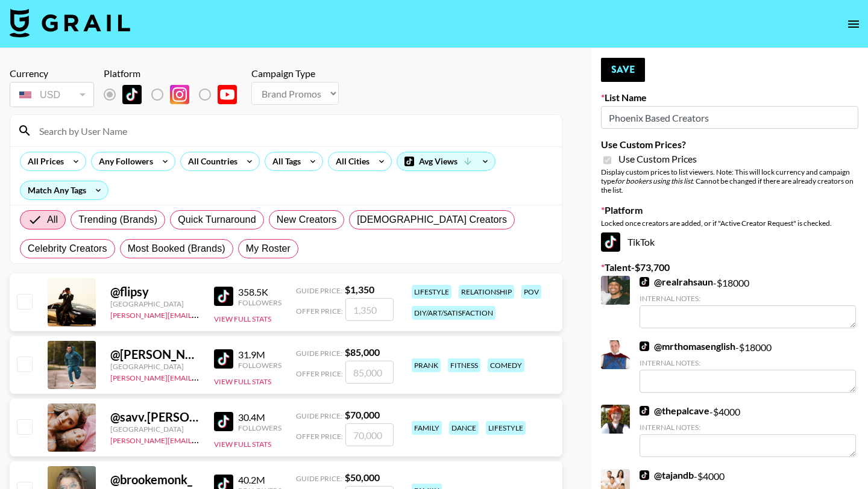 The height and width of the screenshot is (489, 868). What do you see at coordinates (730, 223) in the screenshot?
I see `div: Locked once creators are added, or if "Active Creator Request" is checked.` at bounding box center [730, 223].